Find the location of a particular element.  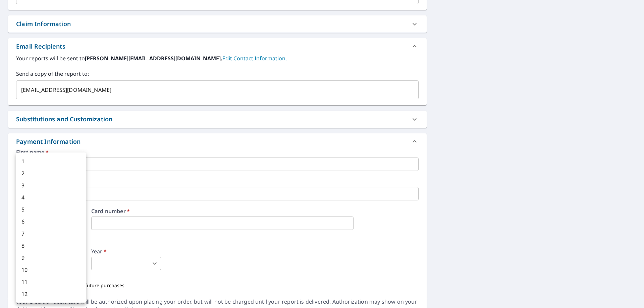

li: 3 is located at coordinates (51, 185).